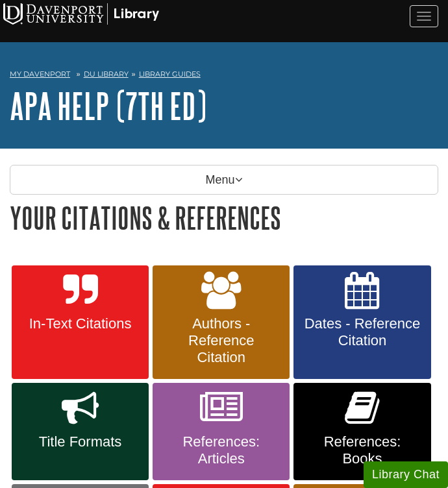 The image size is (448, 488). Describe the element at coordinates (40, 74) in the screenshot. I see `a: My Davenport` at that location.